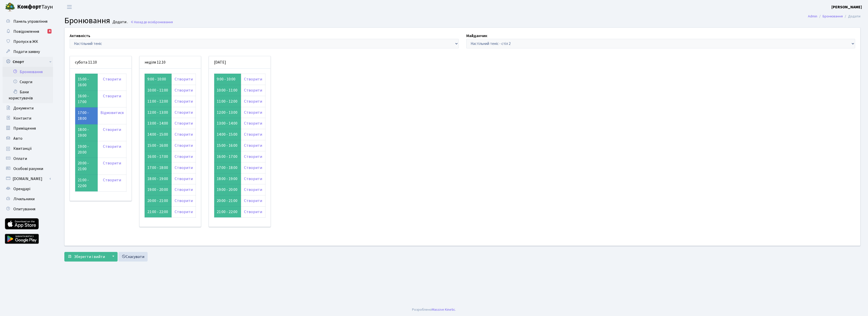 The height and width of the screenshot is (316, 868). I want to click on a: Скарги, so click(27, 82).